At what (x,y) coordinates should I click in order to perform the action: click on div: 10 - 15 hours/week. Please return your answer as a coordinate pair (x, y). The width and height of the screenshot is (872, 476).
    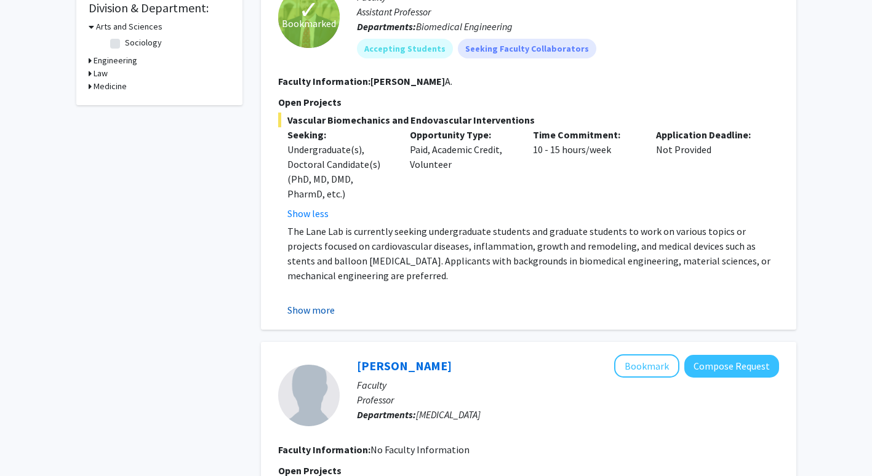
    Looking at the image, I should click on (585, 174).